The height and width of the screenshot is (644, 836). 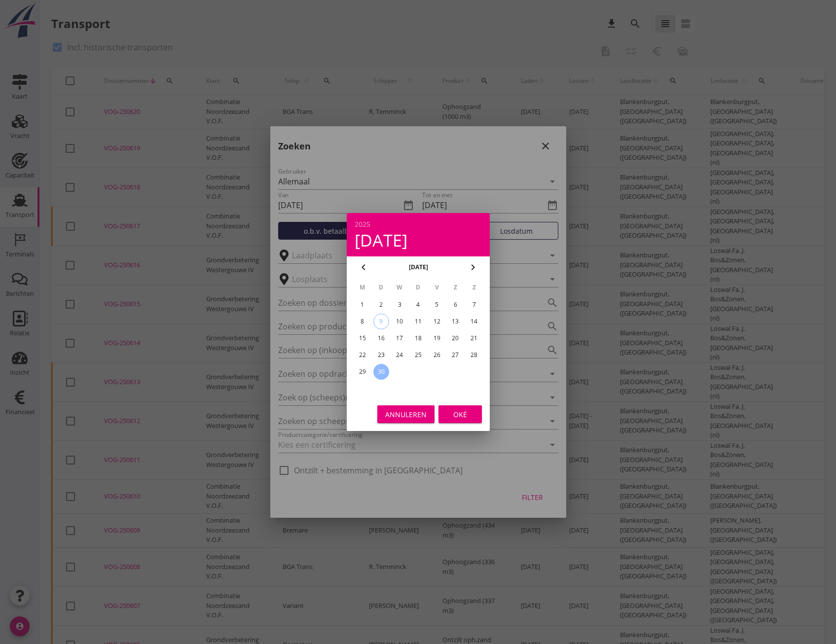 What do you see at coordinates (418, 338) in the screenshot?
I see `div: 18` at bounding box center [418, 338].